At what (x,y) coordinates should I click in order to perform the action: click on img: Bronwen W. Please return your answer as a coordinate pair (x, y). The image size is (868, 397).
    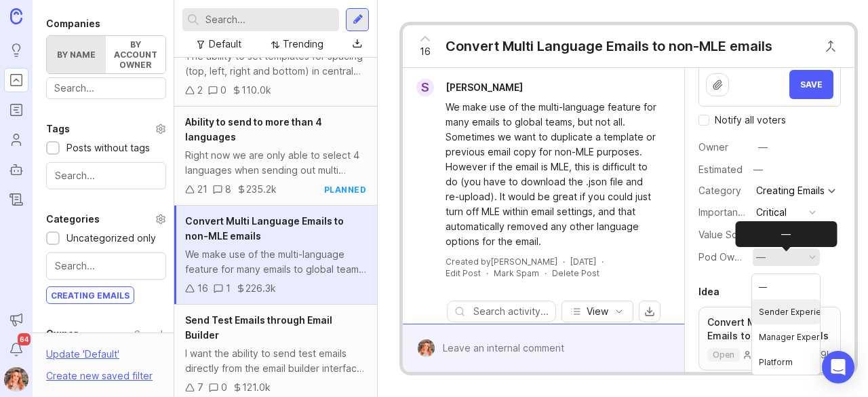
    Looking at the image, I should click on (426, 348).